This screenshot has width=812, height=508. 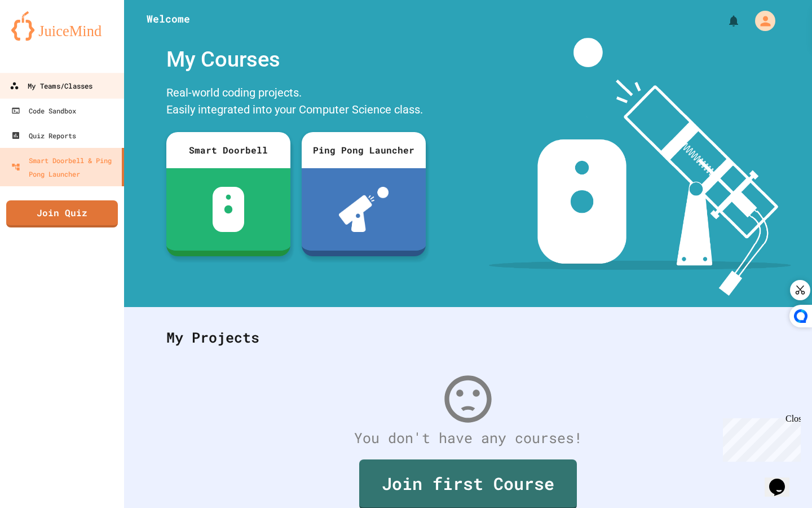 What do you see at coordinates (51, 86) in the screenshot?
I see `div: My Teams/Classes` at bounding box center [51, 86].